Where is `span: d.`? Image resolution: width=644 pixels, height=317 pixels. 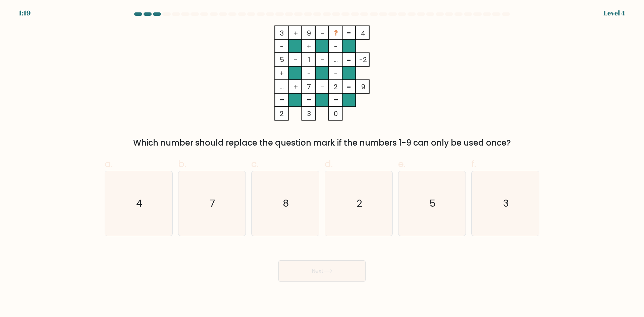 span: d. is located at coordinates (329, 164).